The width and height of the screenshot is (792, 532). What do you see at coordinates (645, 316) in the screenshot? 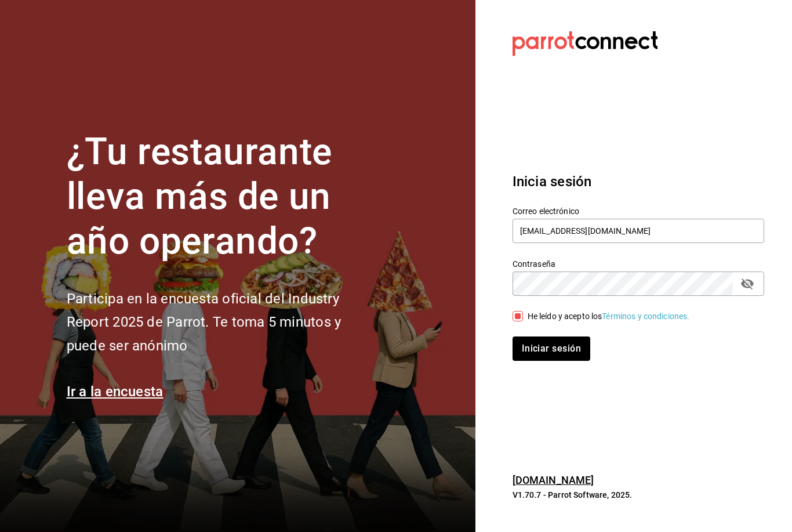
I see `a: Términos y condiciones.` at bounding box center [645, 316].